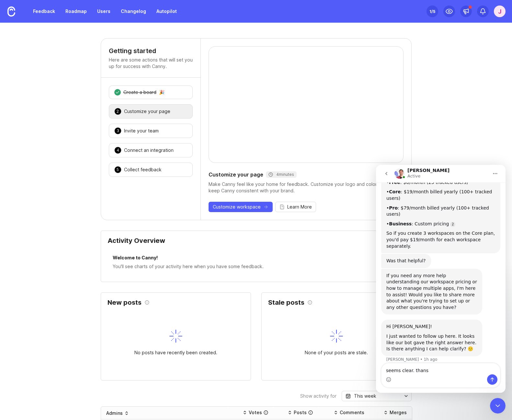 This screenshot has height=420, width=512. I want to click on button: Home, so click(119, 9).